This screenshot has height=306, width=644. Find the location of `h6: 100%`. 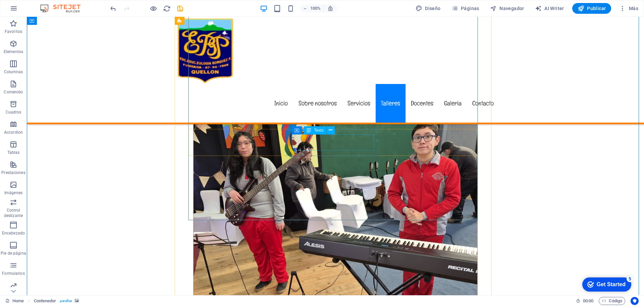

h6: 100% is located at coordinates (315, 8).